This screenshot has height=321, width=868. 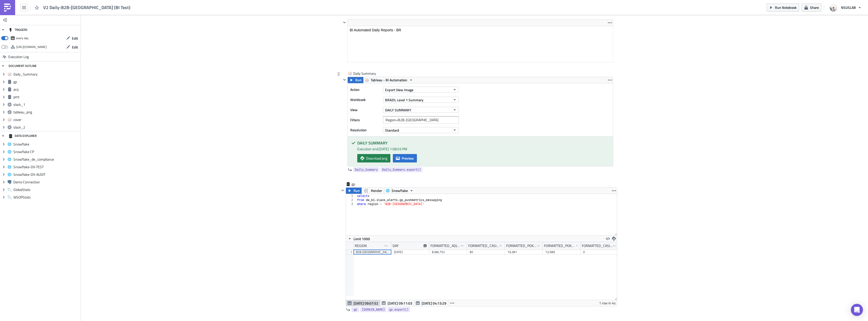 What do you see at coordinates (377, 158) in the screenshot?
I see `span: Download png` at bounding box center [377, 158].